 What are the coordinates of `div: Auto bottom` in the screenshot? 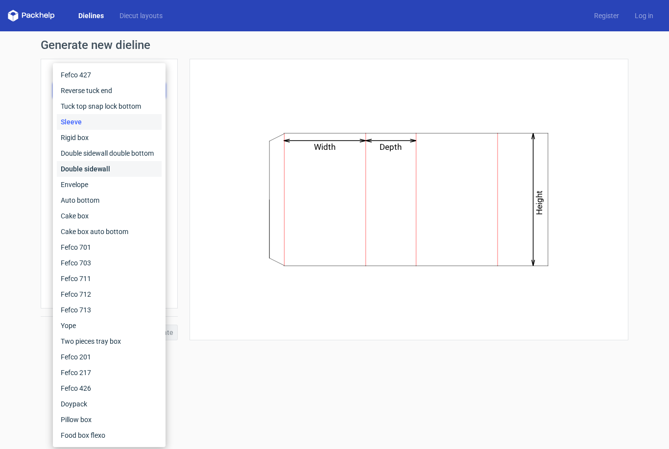 It's located at (109, 200).